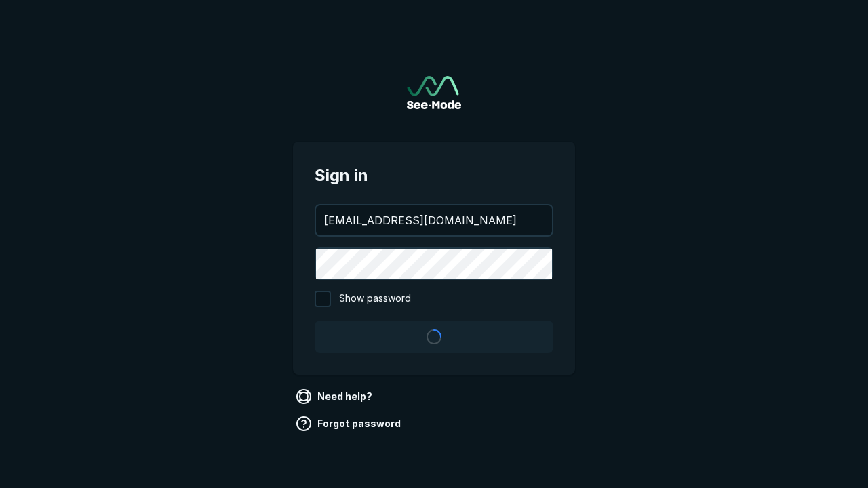  What do you see at coordinates (434, 92) in the screenshot?
I see `a: Go to sign in` at bounding box center [434, 92].